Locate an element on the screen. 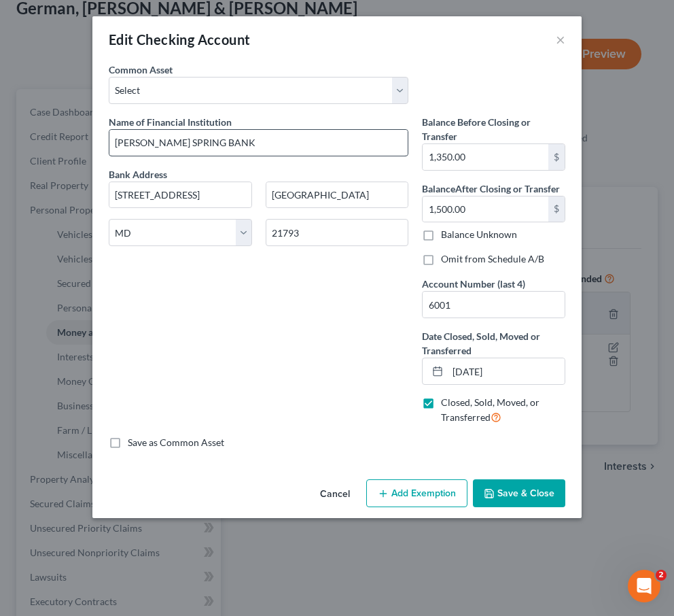 The width and height of the screenshot is (674, 616). span: Date Closed, Sold, Moved or Transferred is located at coordinates (481, 343).